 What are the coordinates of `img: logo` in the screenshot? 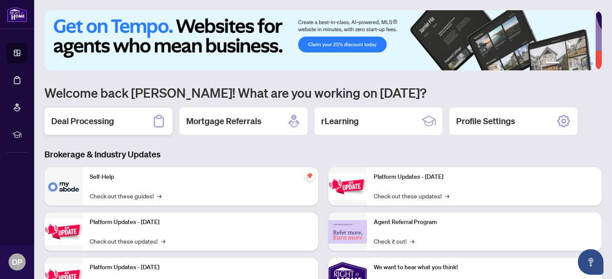 It's located at (17, 14).